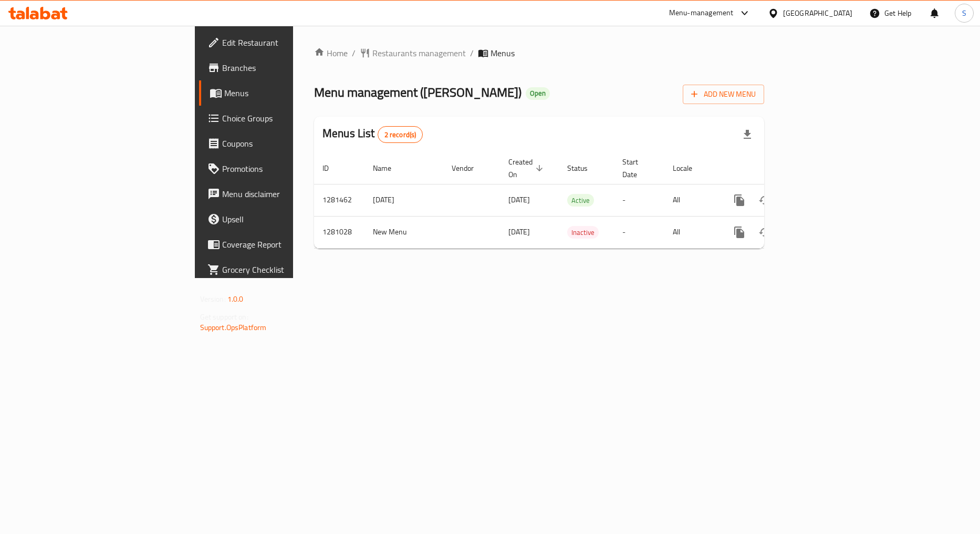 This screenshot has width=980, height=534. Describe the element at coordinates (279, 93) in the screenshot. I see `a: Menus` at that location.